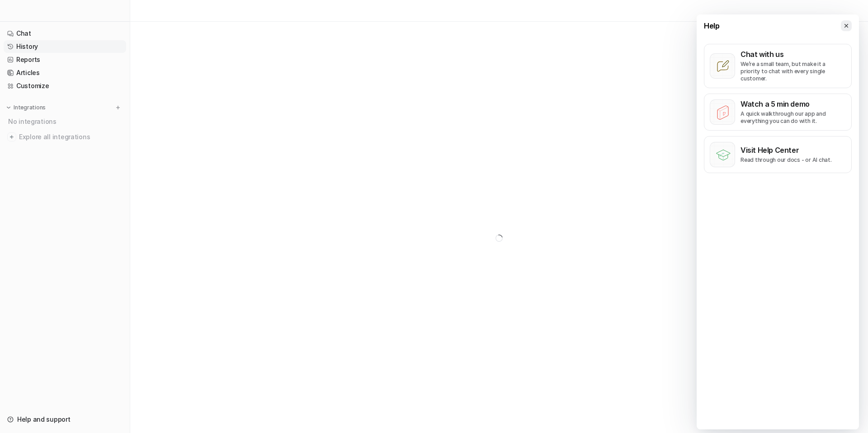 This screenshot has height=433, width=868. Describe the element at coordinates (793, 104) in the screenshot. I see `p: Watch a 5 min demo` at that location.